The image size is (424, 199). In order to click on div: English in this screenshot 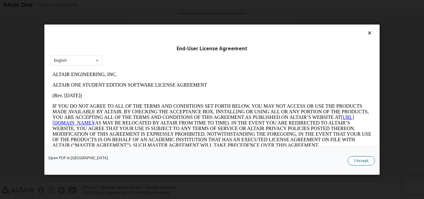, I will do `click(60, 61)`.